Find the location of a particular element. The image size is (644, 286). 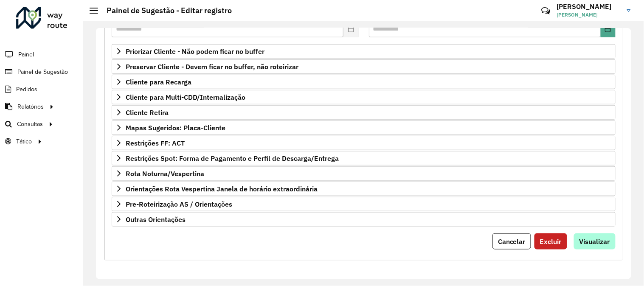

span: Visualizar is located at coordinates (595, 242).